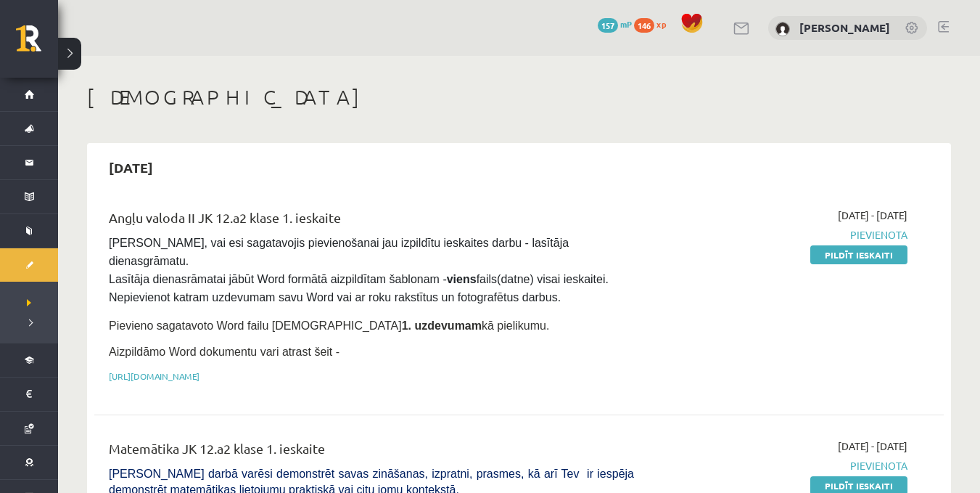 The height and width of the screenshot is (493, 980). What do you see at coordinates (614, 24) in the screenshot?
I see `a: 157 mP` at bounding box center [614, 24].